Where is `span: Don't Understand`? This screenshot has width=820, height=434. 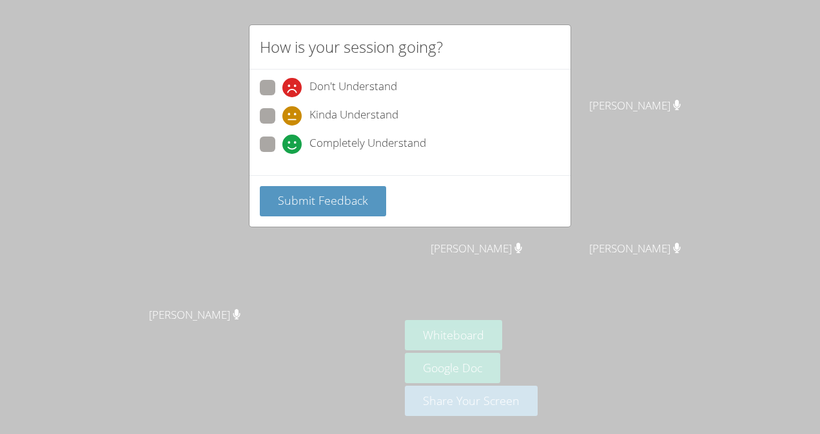
span: Don't Understand is located at coordinates (353, 88).